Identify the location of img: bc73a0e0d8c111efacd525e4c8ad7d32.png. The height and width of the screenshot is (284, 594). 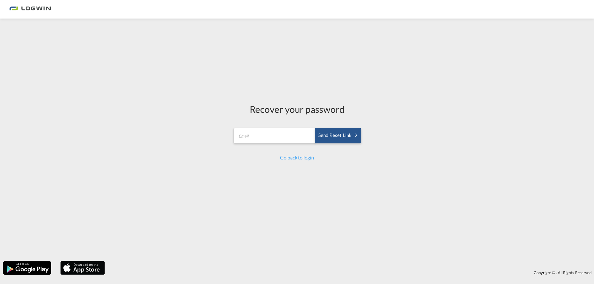
(30, 9).